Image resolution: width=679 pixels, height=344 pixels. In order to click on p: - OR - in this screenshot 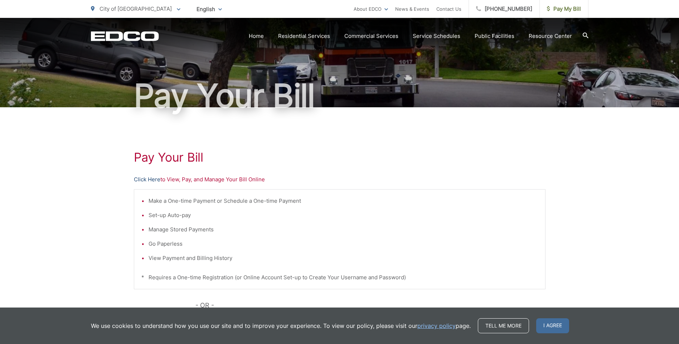, I will do `click(370, 306)`.